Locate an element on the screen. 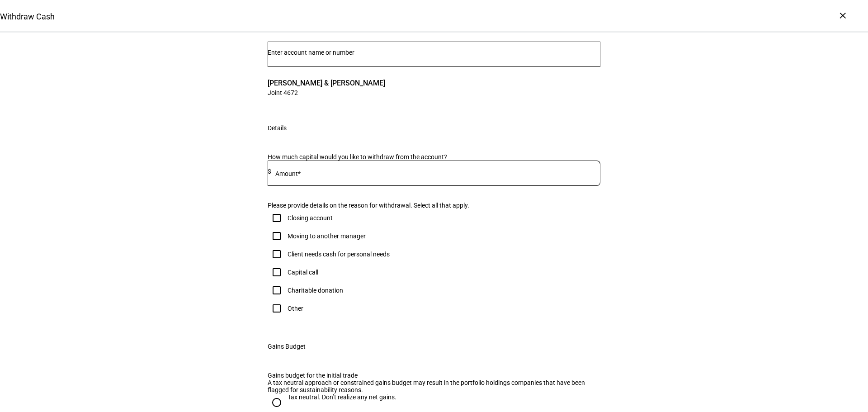  input: Number is located at coordinates (434, 53).